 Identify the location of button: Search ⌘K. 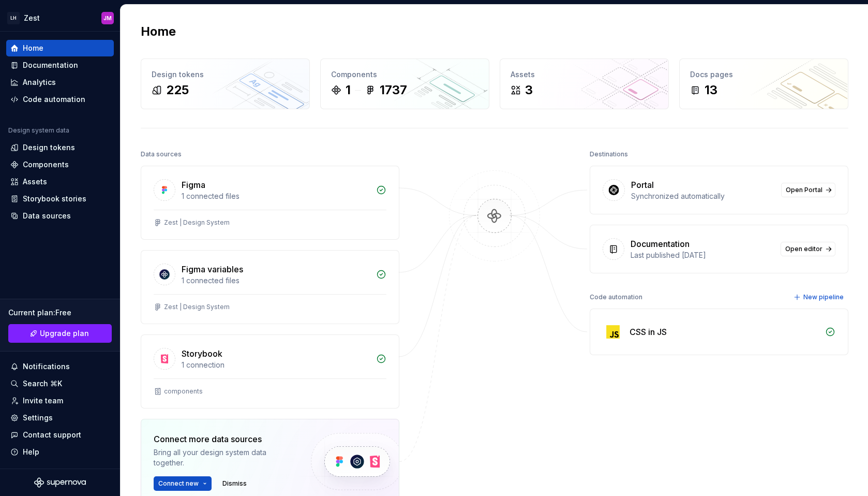
(60, 384).